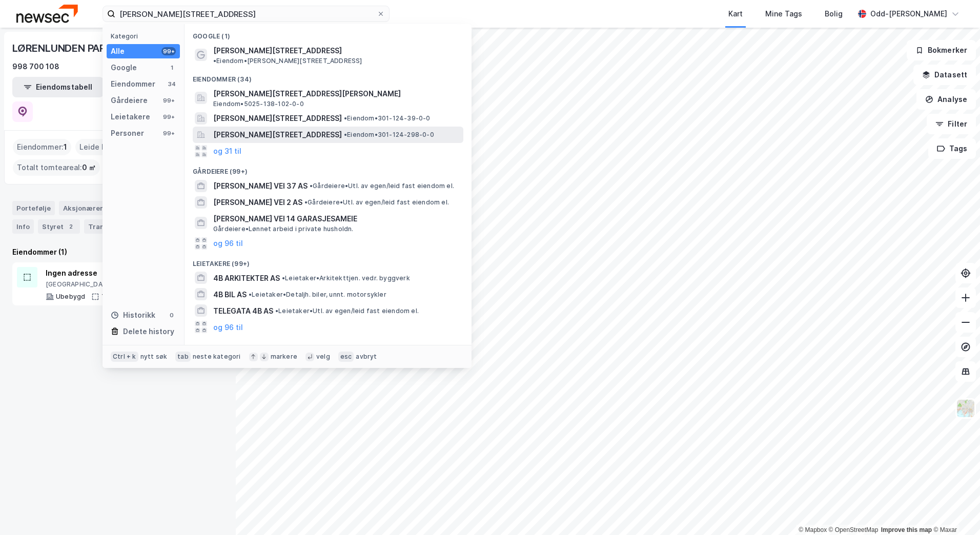 The image size is (980, 535). Describe the element at coordinates (128, 134) in the screenshot. I see `div: Personer` at that location.